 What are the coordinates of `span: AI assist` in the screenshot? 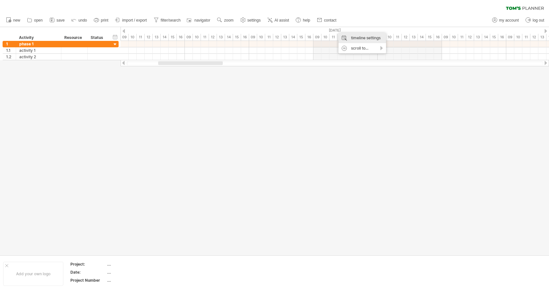 It's located at (282, 20).